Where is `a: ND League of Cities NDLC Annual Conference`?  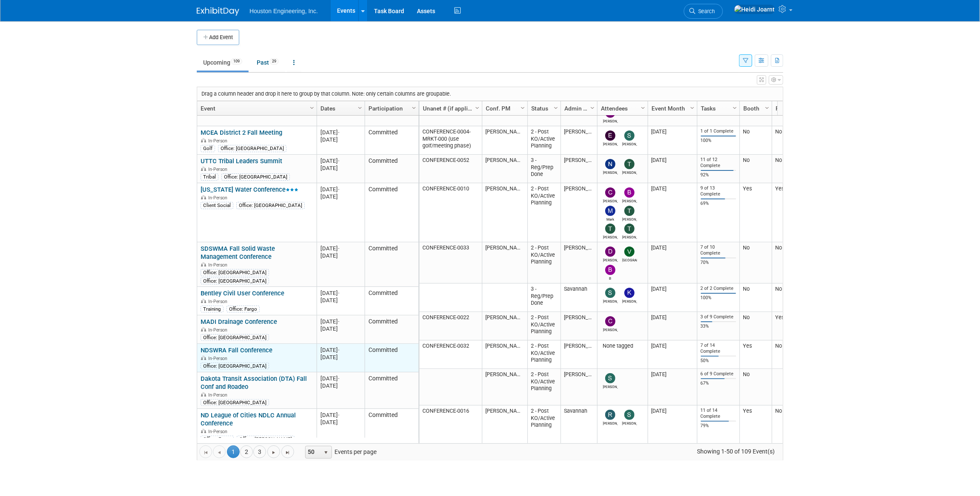 a: ND League of Cities NDLC Annual Conference is located at coordinates (248, 419).